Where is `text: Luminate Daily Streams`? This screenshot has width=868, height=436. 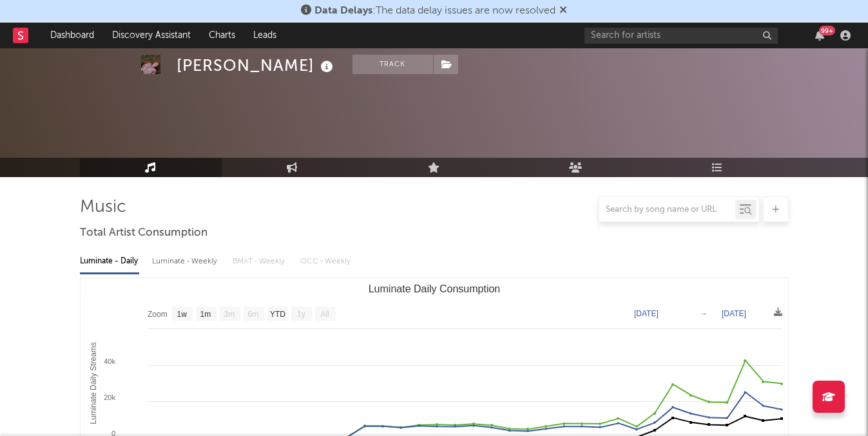
text: Luminate Daily Streams is located at coordinates (93, 382).